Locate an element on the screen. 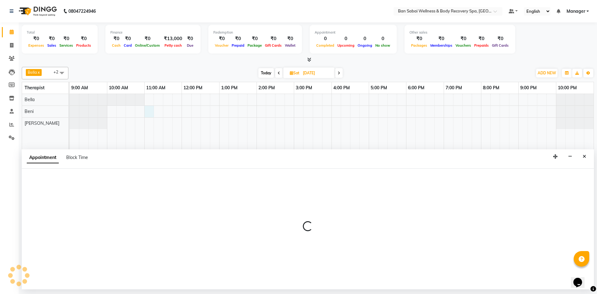 Image resolution: width=597 pixels, height=294 pixels. span: Services is located at coordinates (66, 45).